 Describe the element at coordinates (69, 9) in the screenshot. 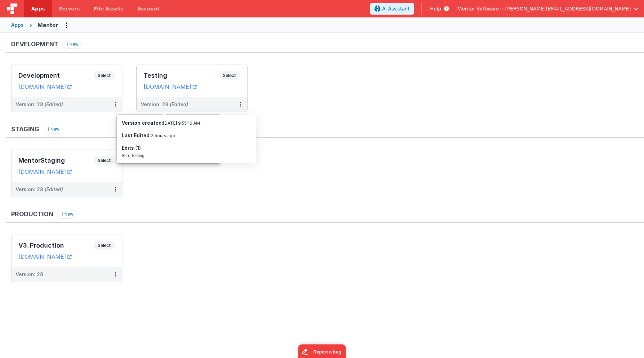

I see `span: Servers` at that location.